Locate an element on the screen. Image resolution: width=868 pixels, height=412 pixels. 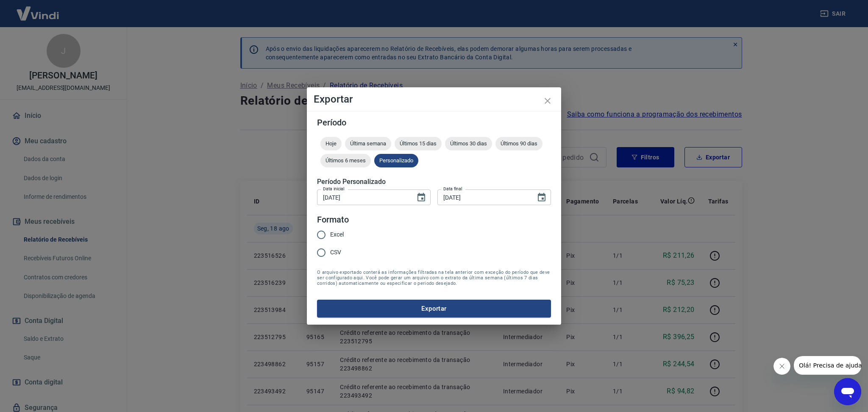
div: Últimos 90 dias is located at coordinates (519, 144).